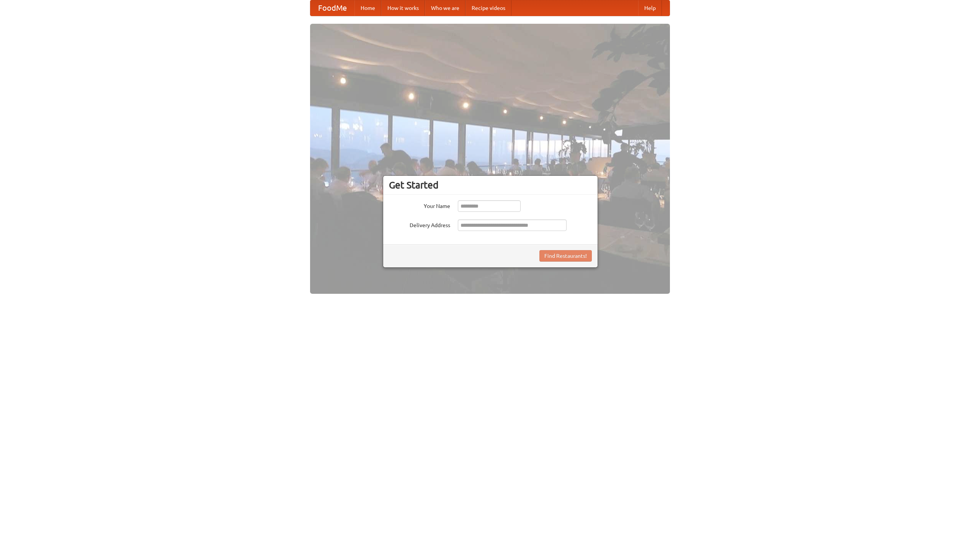  Describe the element at coordinates (368, 8) in the screenshot. I see `a: Home` at that location.